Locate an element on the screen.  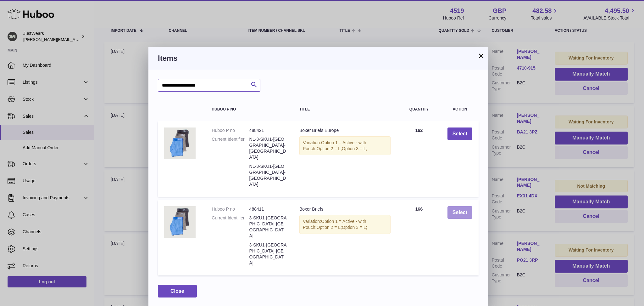
img: Boxer Briefs Europe is located at coordinates (180, 143).